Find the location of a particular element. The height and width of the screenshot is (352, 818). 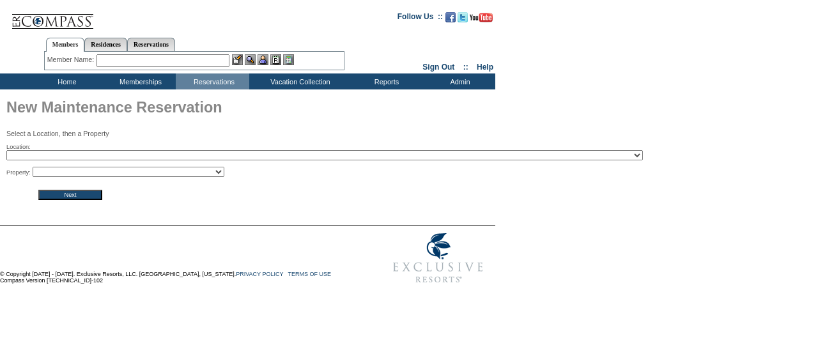

a: Follow us on Twitter is located at coordinates (462, 20).